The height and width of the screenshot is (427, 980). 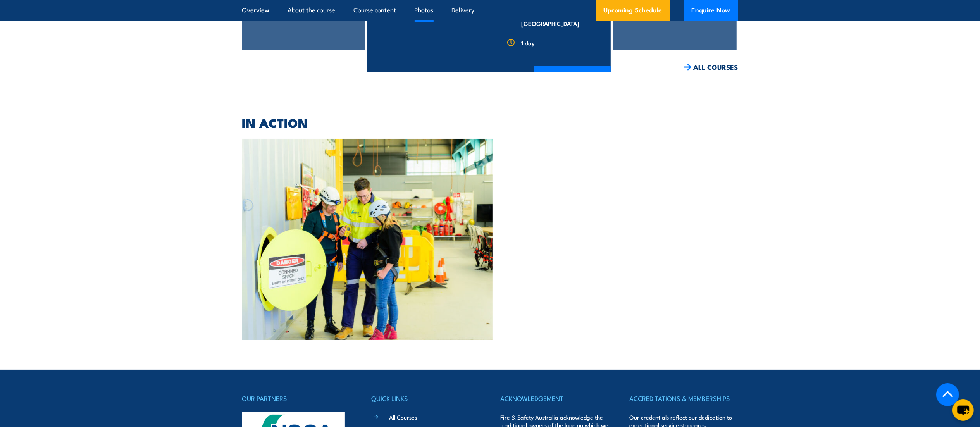 I want to click on span: 1 day, so click(x=528, y=43).